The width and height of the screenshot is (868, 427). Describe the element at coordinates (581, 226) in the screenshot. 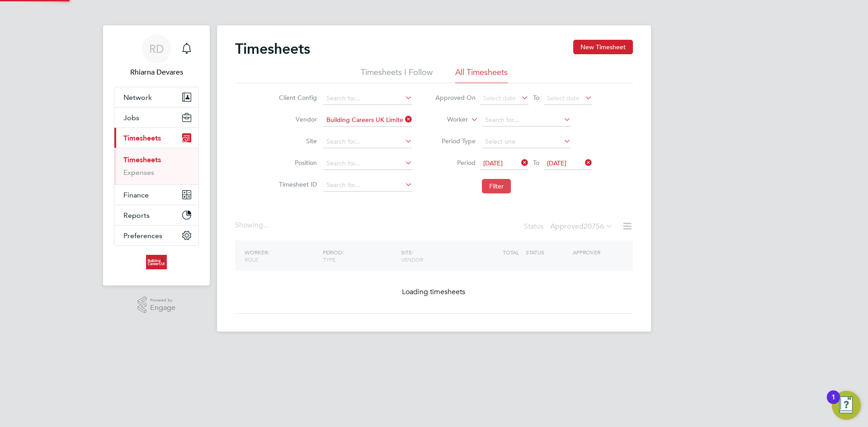

I see `label: Approved` at that location.